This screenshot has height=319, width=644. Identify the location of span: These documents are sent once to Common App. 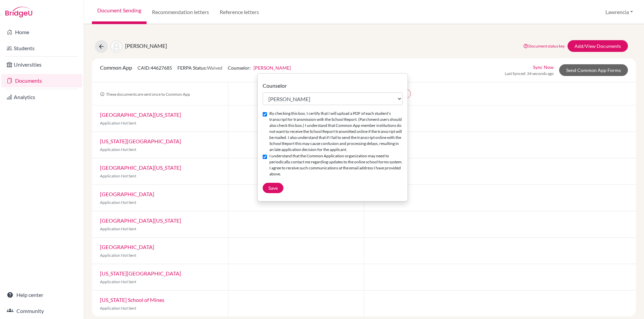
(145, 94).